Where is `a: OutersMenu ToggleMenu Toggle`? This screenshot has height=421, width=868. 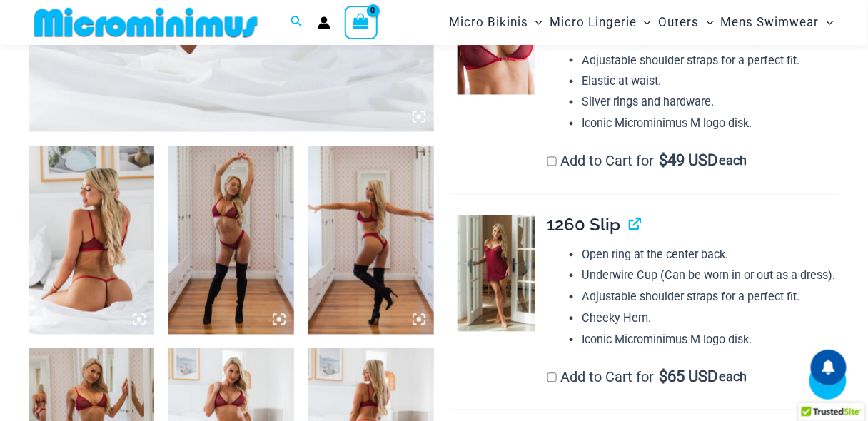 a: OutersMenu ToggleMenu Toggle is located at coordinates (685, 22).